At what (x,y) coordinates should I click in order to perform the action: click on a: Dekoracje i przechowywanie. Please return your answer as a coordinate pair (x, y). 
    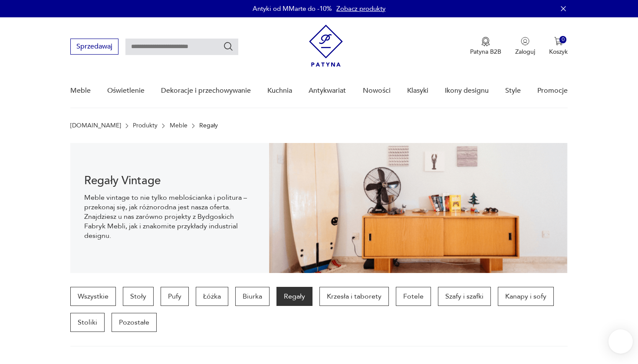
    Looking at the image, I should click on (205, 91).